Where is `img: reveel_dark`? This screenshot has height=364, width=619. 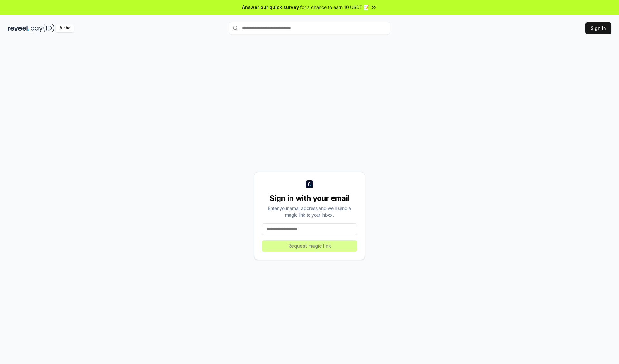 img: reveel_dark is located at coordinates (18, 28).